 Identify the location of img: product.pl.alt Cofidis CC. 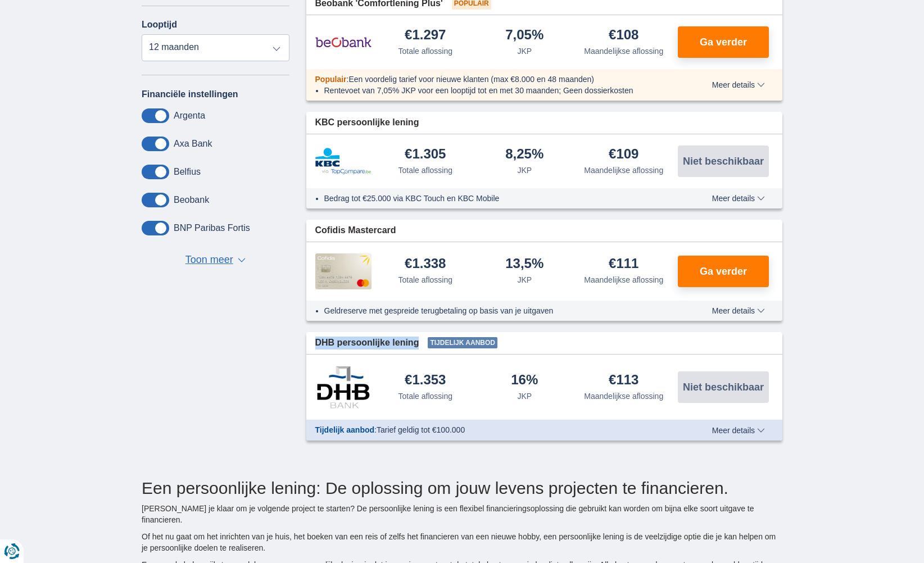
(344, 271).